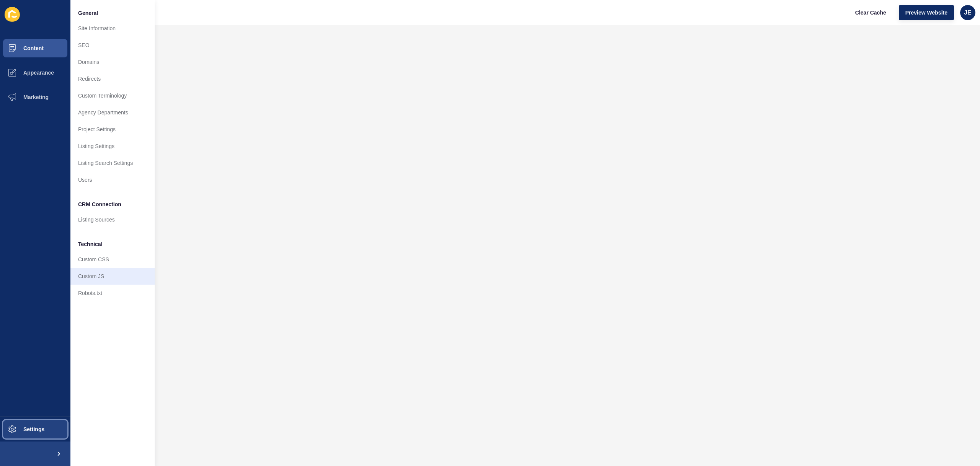  I want to click on a: Site Information, so click(113, 28).